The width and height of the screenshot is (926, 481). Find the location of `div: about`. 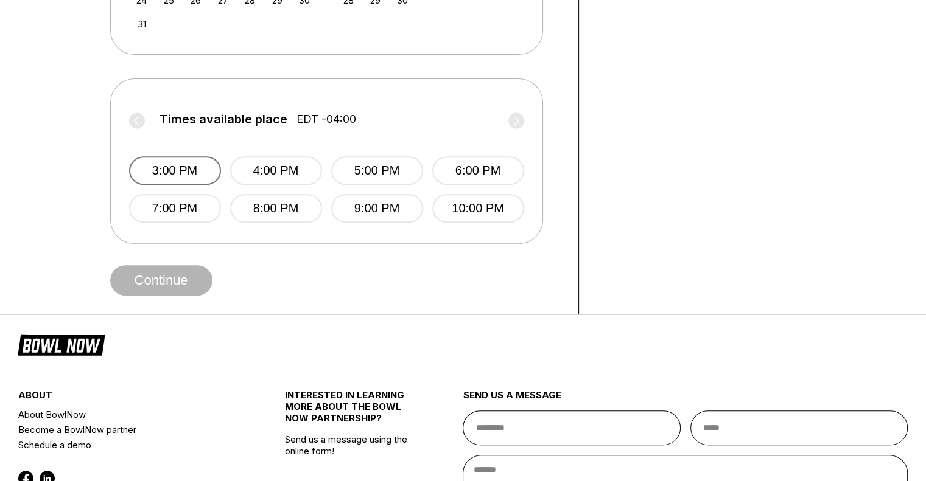

div: about is located at coordinates (129, 398).